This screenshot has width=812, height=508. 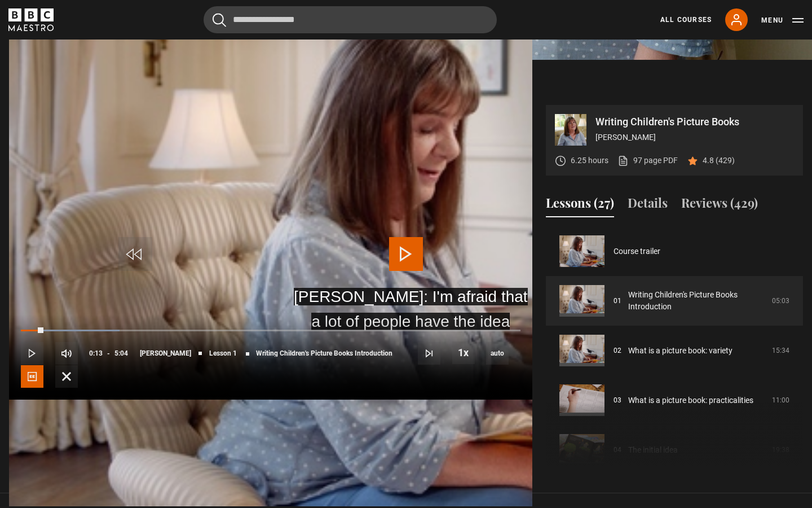 I want to click on a: All Courses, so click(x=686, y=20).